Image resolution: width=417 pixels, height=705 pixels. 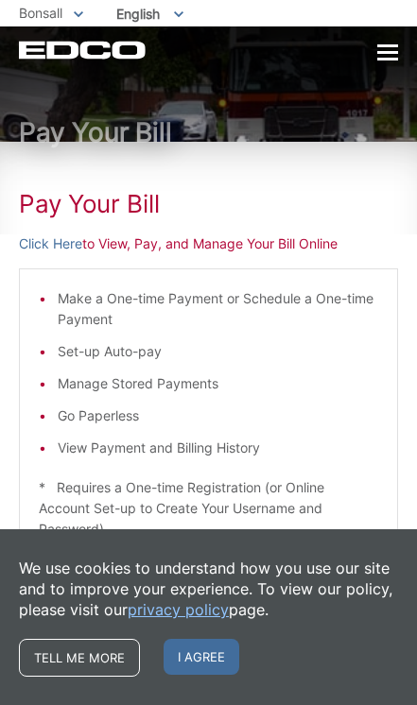 What do you see at coordinates (50, 244) in the screenshot?
I see `a: Click Here` at bounding box center [50, 244].